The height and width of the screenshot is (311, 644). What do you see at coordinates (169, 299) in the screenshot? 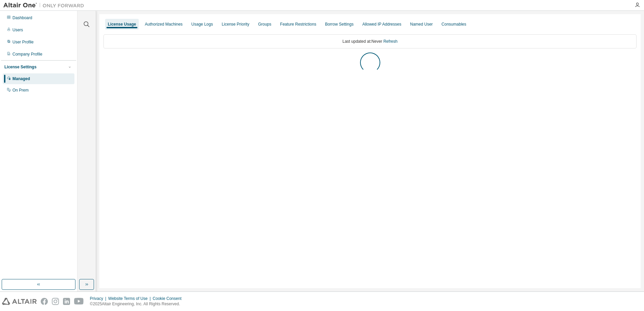
I see `div: Cookie Consent` at bounding box center [169, 299].